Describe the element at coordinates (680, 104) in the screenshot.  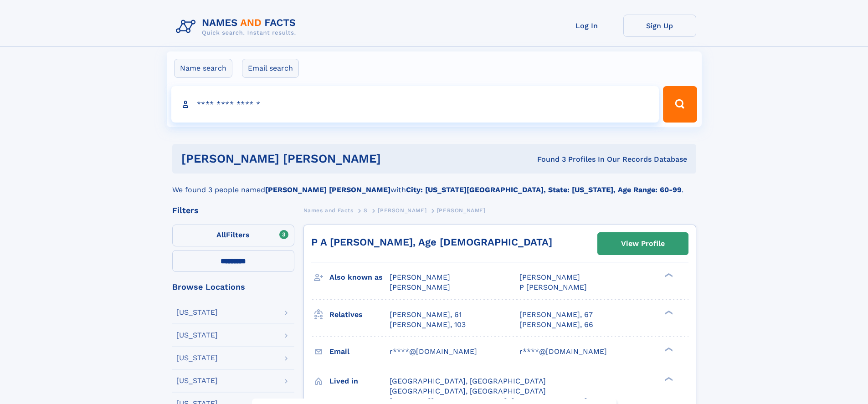
I see `button: Search Button` at that location.